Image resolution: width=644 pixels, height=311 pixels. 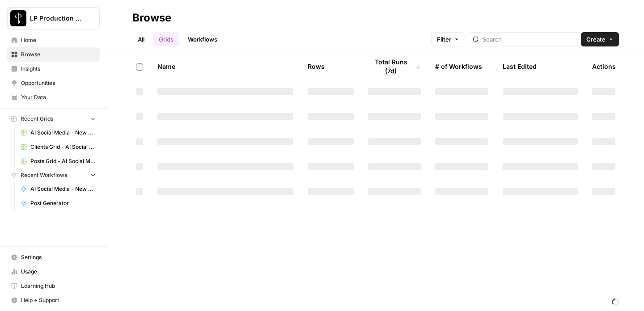 What do you see at coordinates (58, 189) in the screenshot?
I see `a: AI Social Media - New Account Onboarding` at bounding box center [58, 189].